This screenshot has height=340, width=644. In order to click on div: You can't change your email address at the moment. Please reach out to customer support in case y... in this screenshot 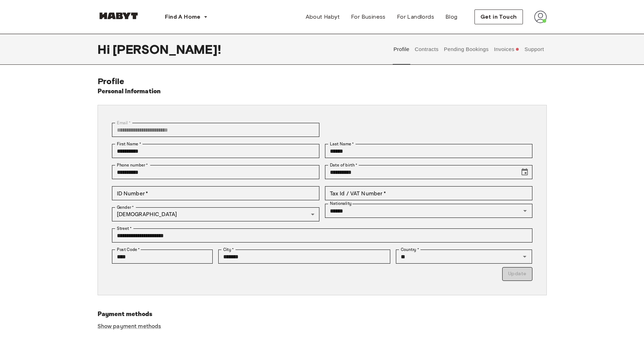, I will do `click(216, 130)`.